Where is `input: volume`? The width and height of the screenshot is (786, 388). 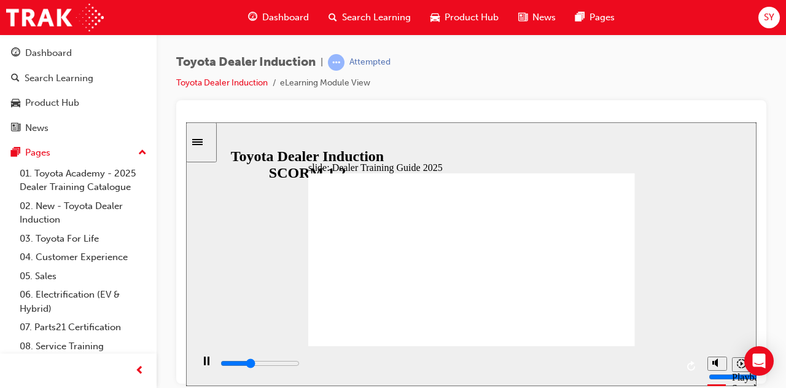
input: volume is located at coordinates (562, 254).